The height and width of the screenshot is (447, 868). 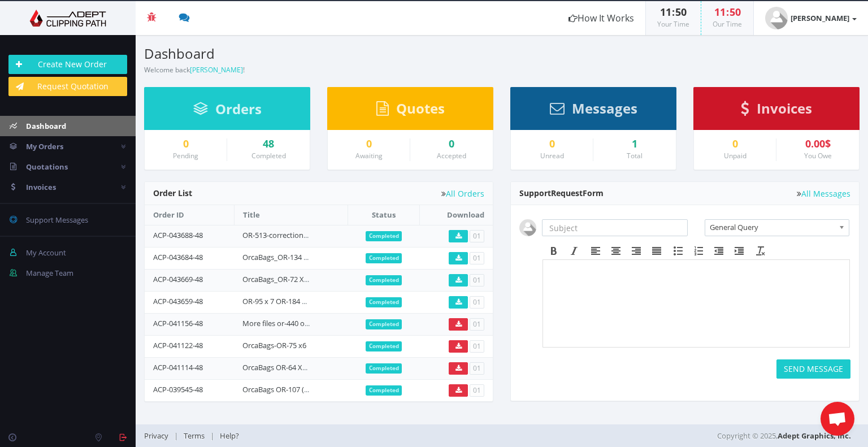 What do you see at coordinates (823, 193) in the screenshot?
I see `a: All Messages` at bounding box center [823, 193].